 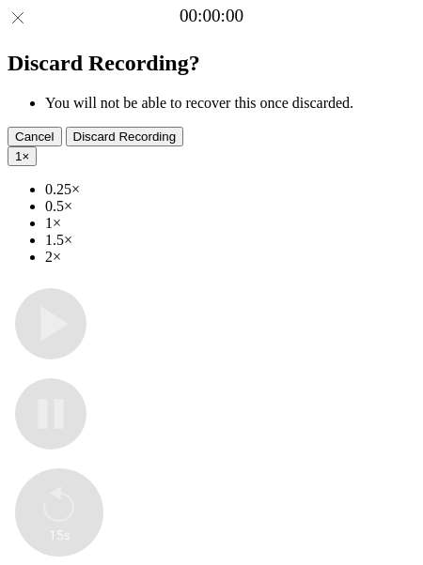 What do you see at coordinates (230, 240) in the screenshot?
I see `li: 1.5×` at bounding box center [230, 240].